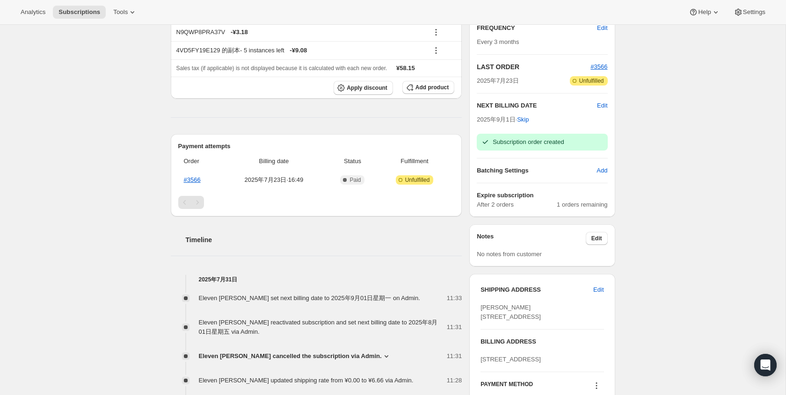 Image resolution: width=786 pixels, height=395 pixels. I want to click on h4: 2025年7月31日, so click(316, 280).